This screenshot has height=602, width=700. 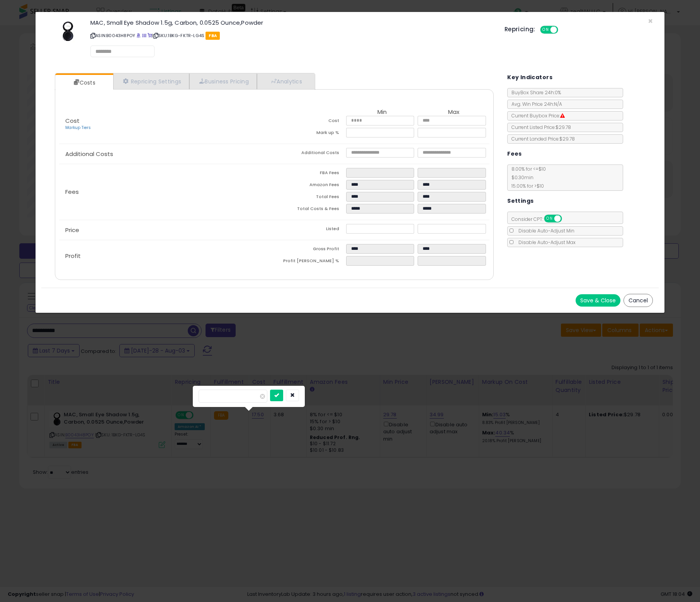 I want to click on button: Save & Close, so click(x=598, y=300).